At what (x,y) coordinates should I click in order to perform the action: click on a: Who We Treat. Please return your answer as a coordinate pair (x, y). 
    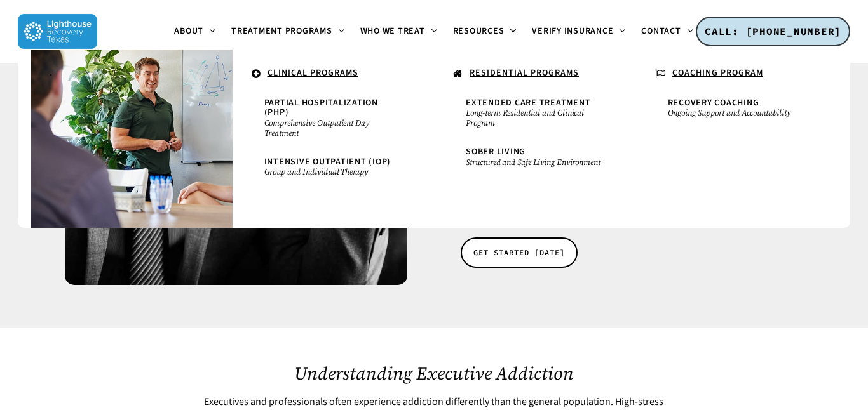
    Looking at the image, I should click on (399, 32).